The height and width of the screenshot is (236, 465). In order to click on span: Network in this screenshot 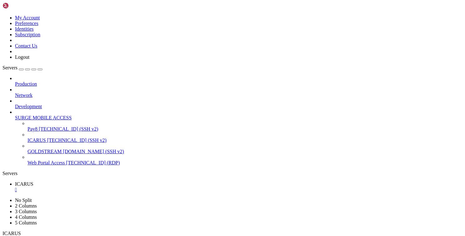, I will do `click(24, 95)`.